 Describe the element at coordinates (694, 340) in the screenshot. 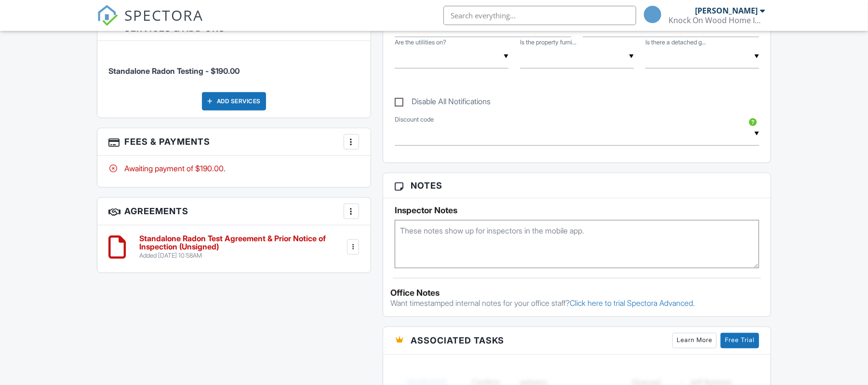

I see `a: Learn More` at that location.